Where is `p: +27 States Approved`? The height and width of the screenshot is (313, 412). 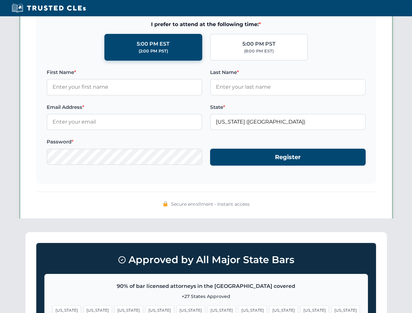 p: +27 States Approved is located at coordinates (206, 296).